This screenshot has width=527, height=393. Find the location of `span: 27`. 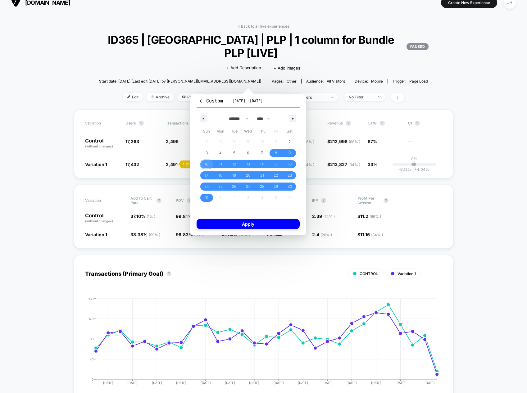

span: 27 is located at coordinates (248, 186).